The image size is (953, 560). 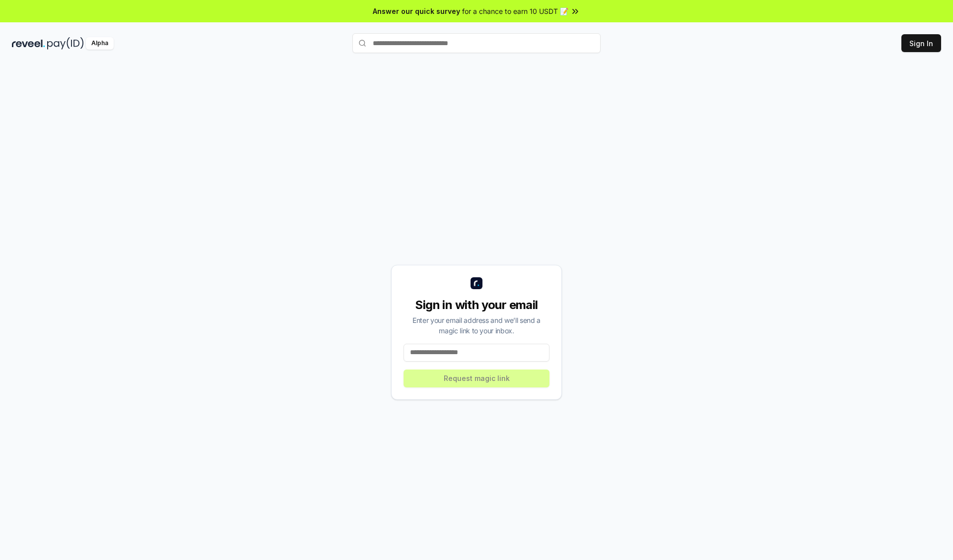 I want to click on div: Alpha, so click(x=99, y=43).